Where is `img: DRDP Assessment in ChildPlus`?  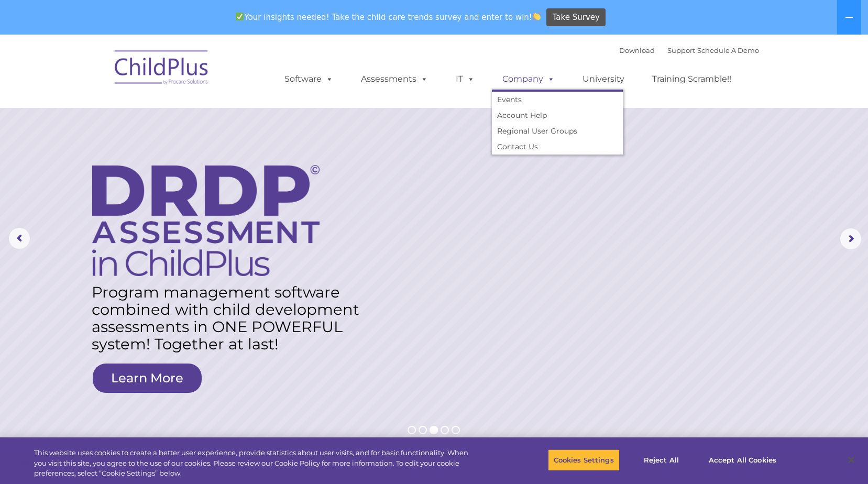 img: DRDP Assessment in ChildPlus is located at coordinates (206, 221).